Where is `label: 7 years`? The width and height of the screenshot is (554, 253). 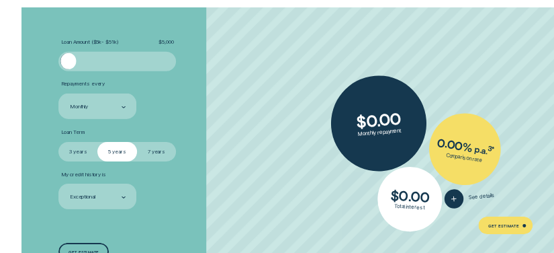
label: 7 years is located at coordinates (157, 151).